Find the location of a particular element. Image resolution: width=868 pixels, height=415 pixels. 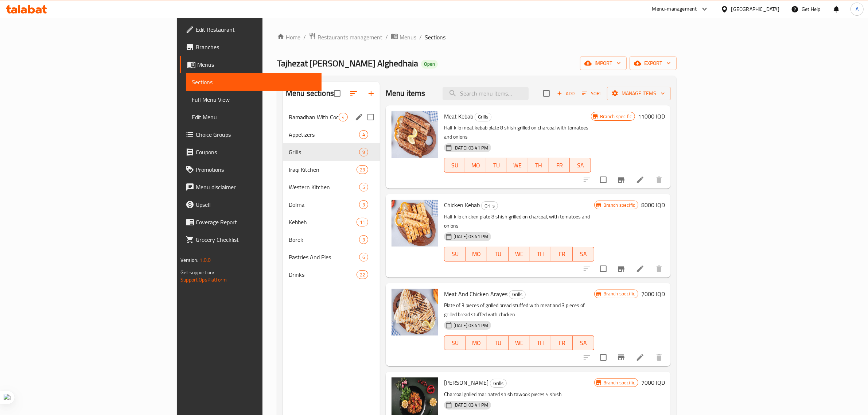

span: Grocery Checklist is located at coordinates (256, 240).